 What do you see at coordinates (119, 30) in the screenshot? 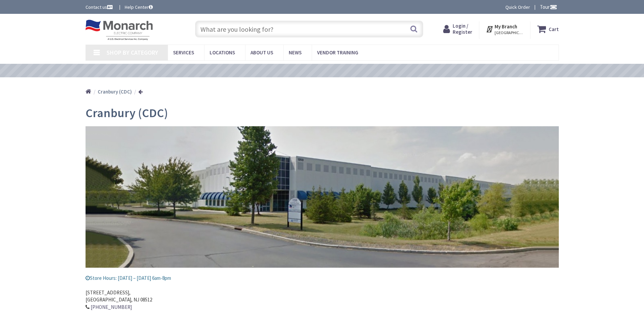
I see `img: Monarch Electric Company` at bounding box center [119, 30].